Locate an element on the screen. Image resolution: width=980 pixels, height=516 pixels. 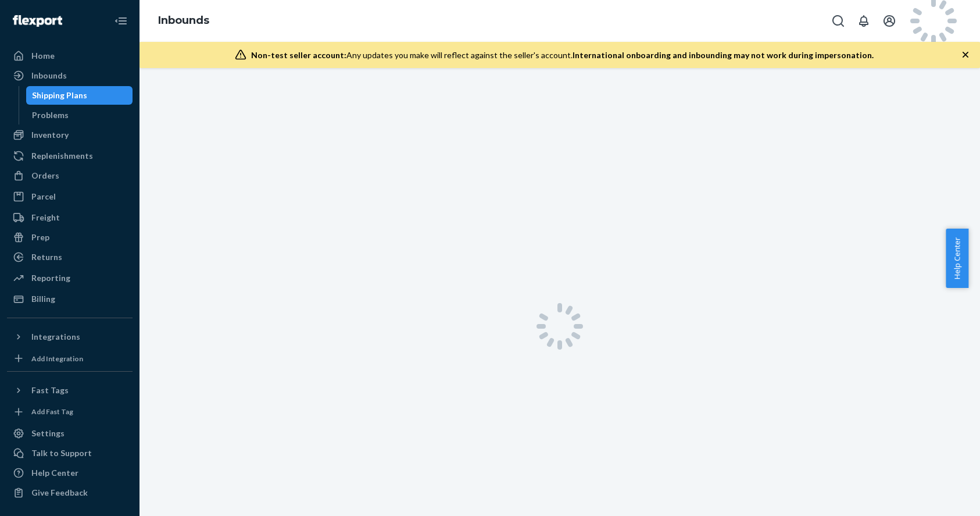
div: Reporting is located at coordinates (50, 278).